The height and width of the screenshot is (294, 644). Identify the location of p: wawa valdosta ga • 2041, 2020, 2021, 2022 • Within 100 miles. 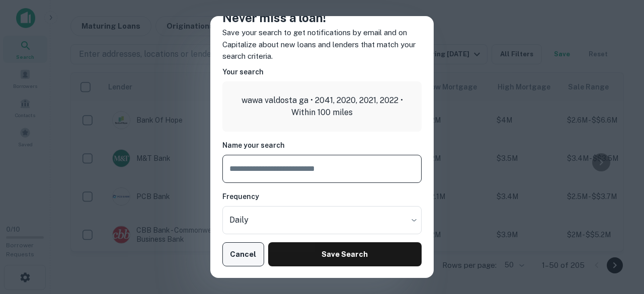
(322, 106).